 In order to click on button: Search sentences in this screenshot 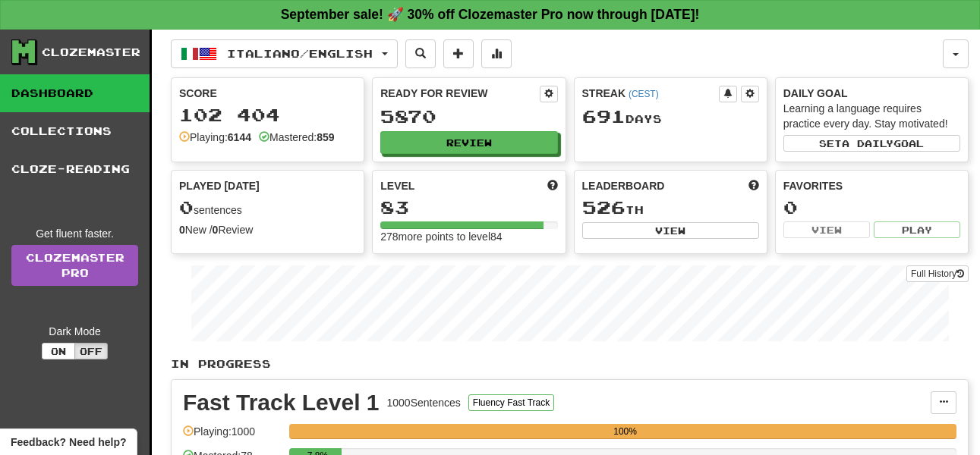, I will do `click(420, 54)`.